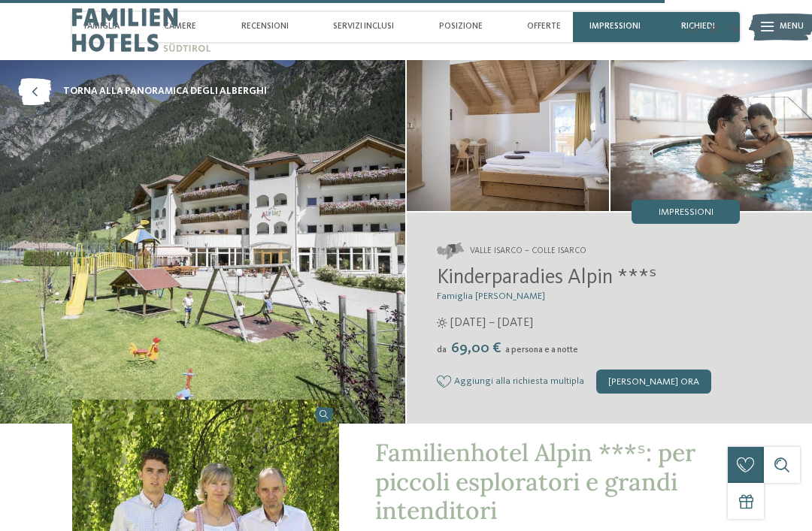 The height and width of the screenshot is (531, 812). I want to click on span: a persona e a notte, so click(541, 350).